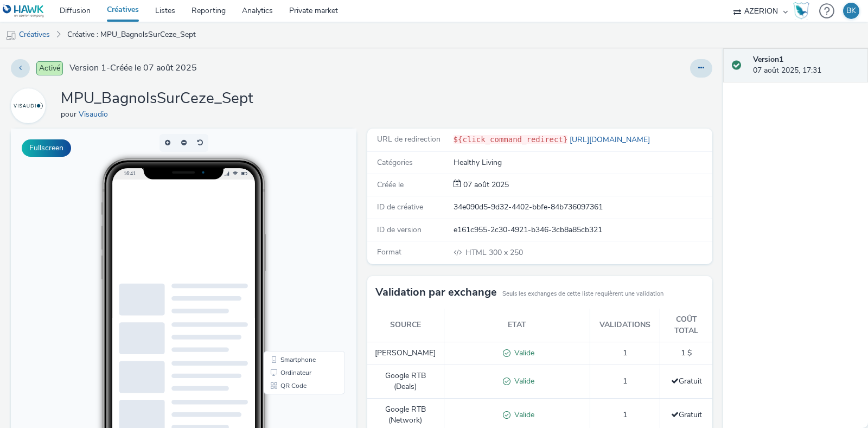 The image size is (868, 428). I want to click on span: HTML, so click(477, 252).